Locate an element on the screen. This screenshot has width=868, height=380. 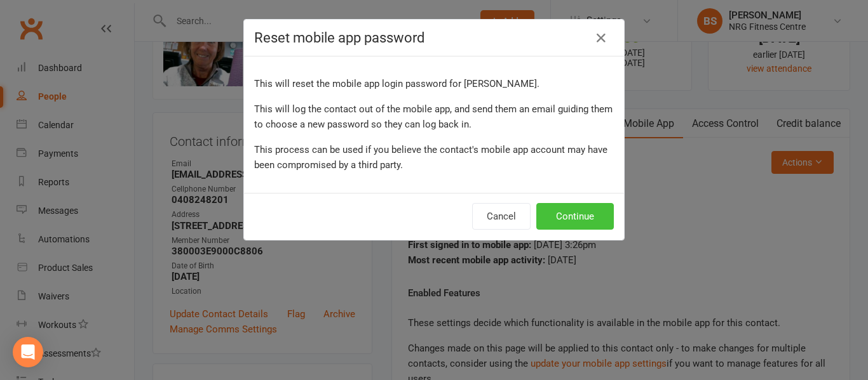
button: Cancel is located at coordinates (501, 217).